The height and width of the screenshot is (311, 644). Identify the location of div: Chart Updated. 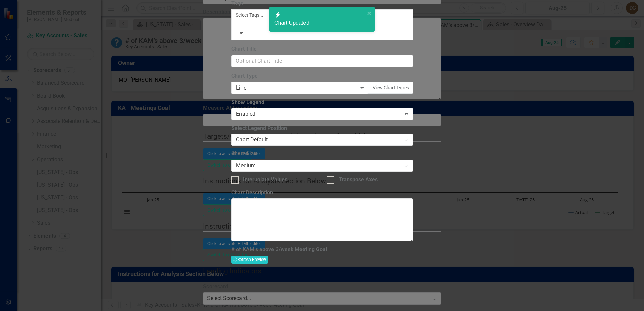
(320, 23).